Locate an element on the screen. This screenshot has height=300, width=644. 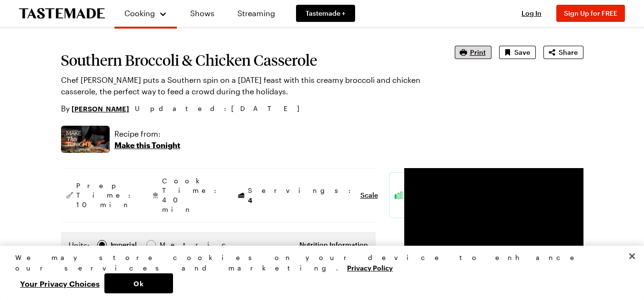
div: Imperial is located at coordinates (124, 245).